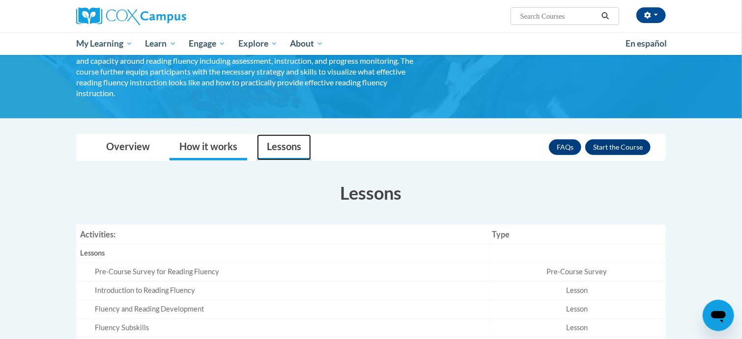  What do you see at coordinates (371, 193) in the screenshot?
I see `h3: Lessons` at bounding box center [371, 193].